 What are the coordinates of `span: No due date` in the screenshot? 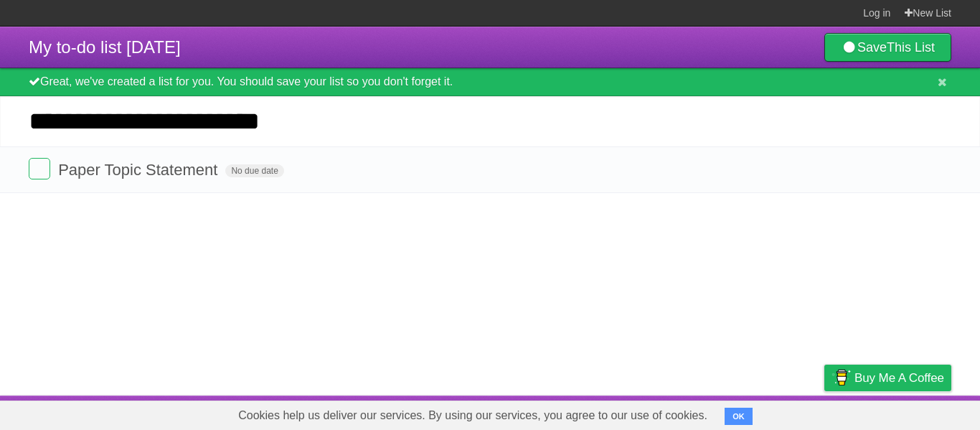 It's located at (254, 171).